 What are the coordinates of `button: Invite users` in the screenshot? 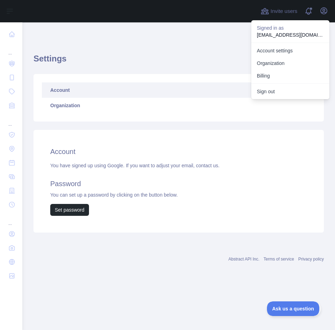 It's located at (279, 11).